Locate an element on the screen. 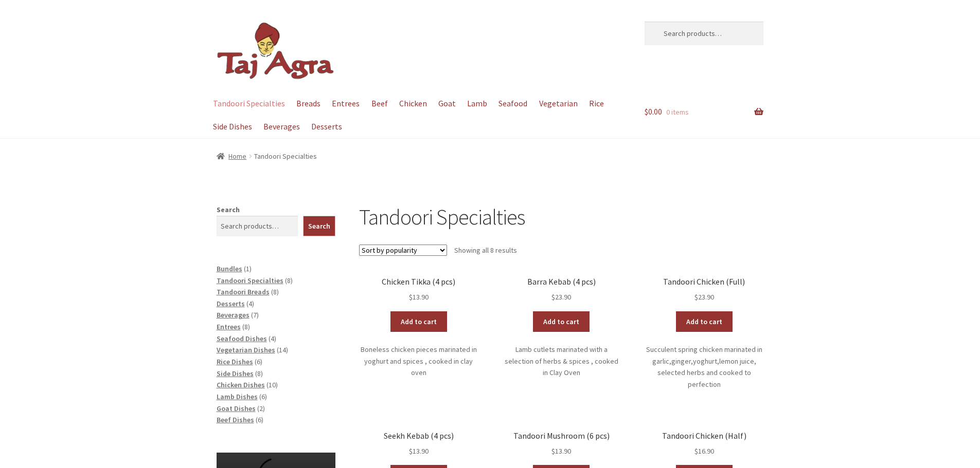 The image size is (980, 468). a: Vegetarian is located at coordinates (558, 103).